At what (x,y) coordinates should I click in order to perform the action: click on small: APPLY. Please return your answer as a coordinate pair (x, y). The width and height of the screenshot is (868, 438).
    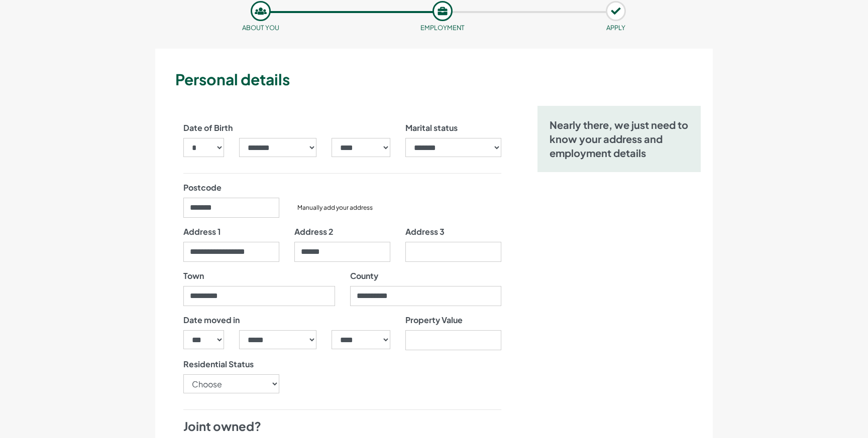
    Looking at the image, I should click on (616, 27).